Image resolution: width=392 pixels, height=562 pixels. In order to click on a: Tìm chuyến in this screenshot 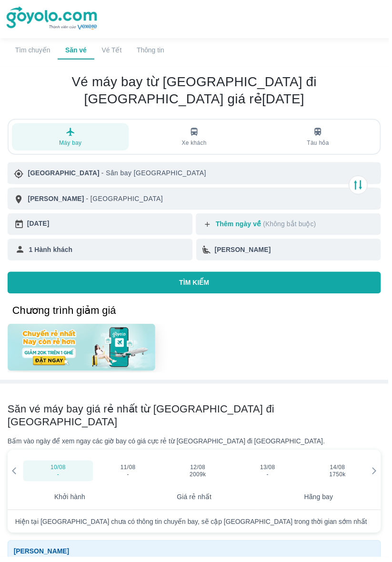, I will do `click(33, 49)`.